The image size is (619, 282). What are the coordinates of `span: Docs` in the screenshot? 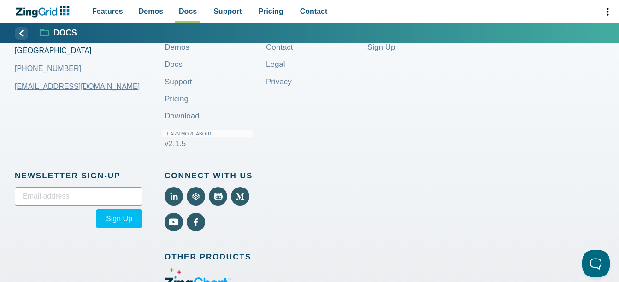 It's located at (188, 11).